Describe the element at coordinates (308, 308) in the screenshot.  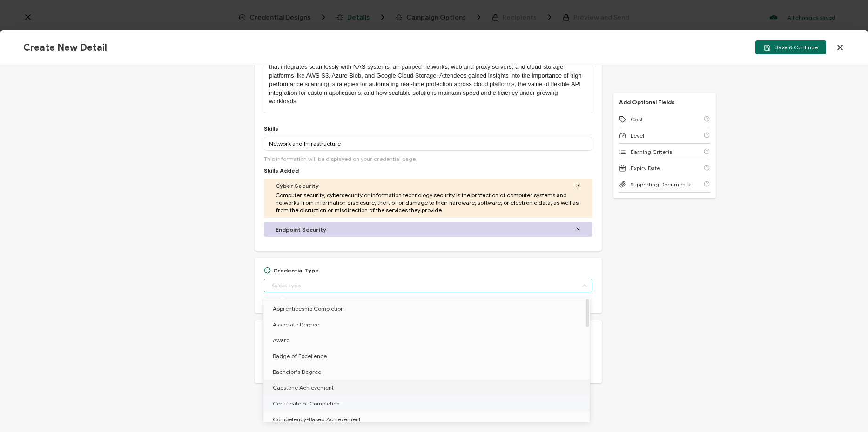
I see `span: Apprenticeship Completion` at that location.